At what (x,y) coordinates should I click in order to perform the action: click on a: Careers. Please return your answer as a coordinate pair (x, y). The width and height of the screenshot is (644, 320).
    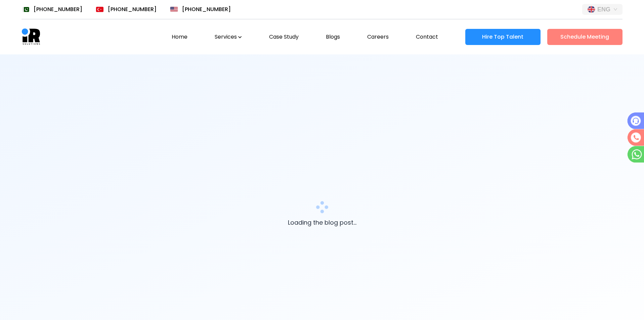
    Looking at the image, I should click on (378, 37).